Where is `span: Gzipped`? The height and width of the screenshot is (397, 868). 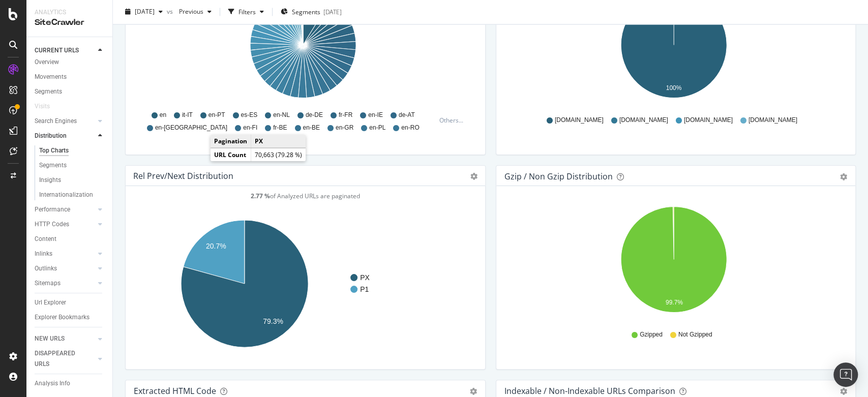
span: Gzipped is located at coordinates (651, 334).